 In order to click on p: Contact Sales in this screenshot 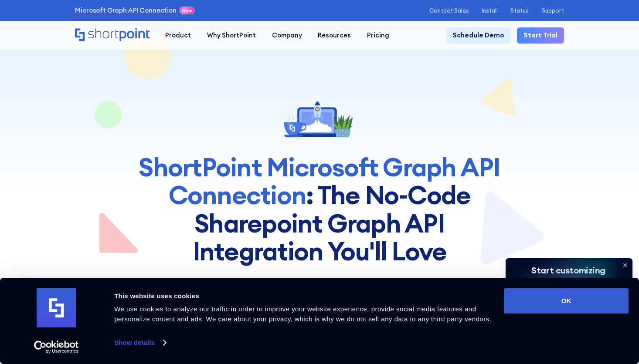, I will do `click(449, 10)`.